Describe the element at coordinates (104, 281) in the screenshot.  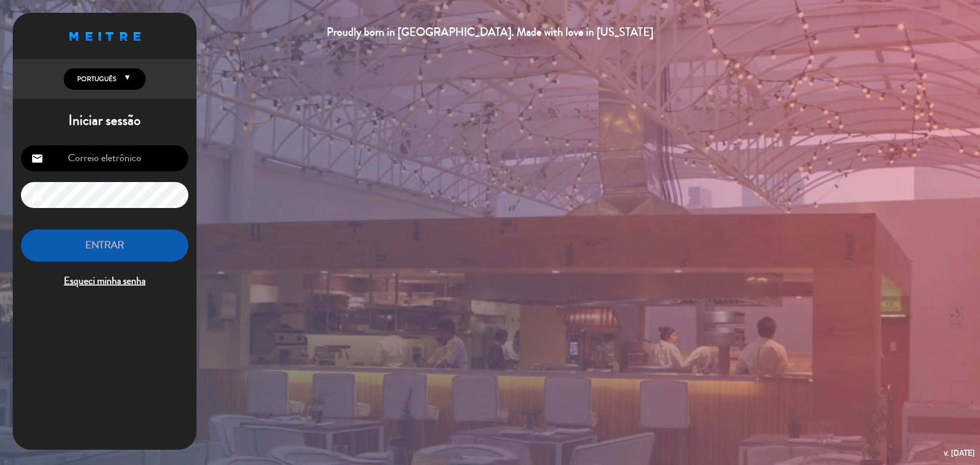
I see `span: Esqueci minha senha` at that location.